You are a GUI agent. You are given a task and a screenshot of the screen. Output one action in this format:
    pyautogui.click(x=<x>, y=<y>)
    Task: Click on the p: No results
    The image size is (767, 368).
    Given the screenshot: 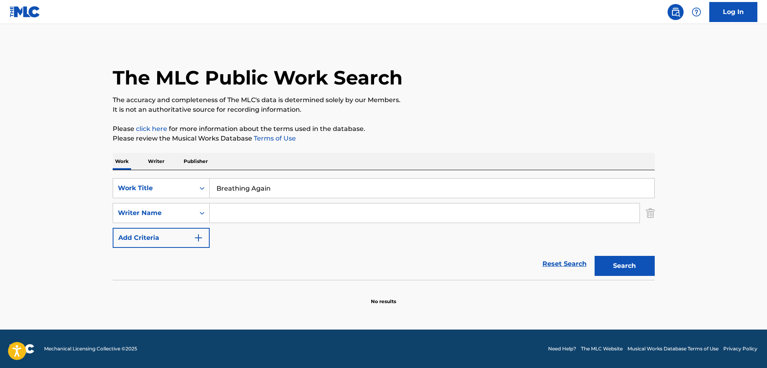 What is the action you would take?
    pyautogui.click(x=383, y=297)
    